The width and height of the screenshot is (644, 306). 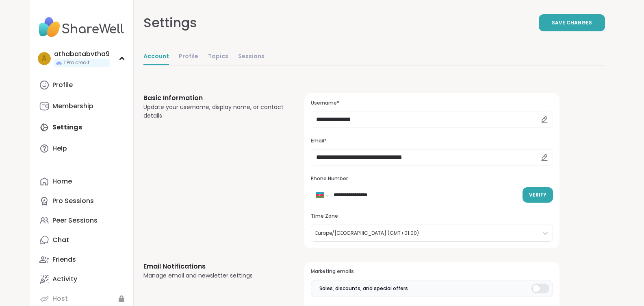 What do you see at coordinates (432, 216) in the screenshot?
I see `h3: Time Zone` at bounding box center [432, 216].